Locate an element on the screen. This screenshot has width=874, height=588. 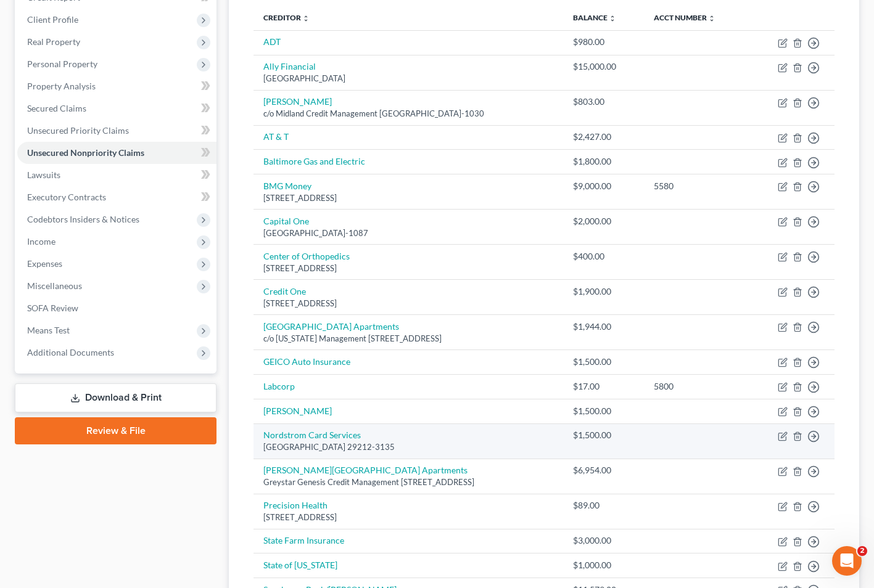
div: $6,954.00 is located at coordinates (603, 470).